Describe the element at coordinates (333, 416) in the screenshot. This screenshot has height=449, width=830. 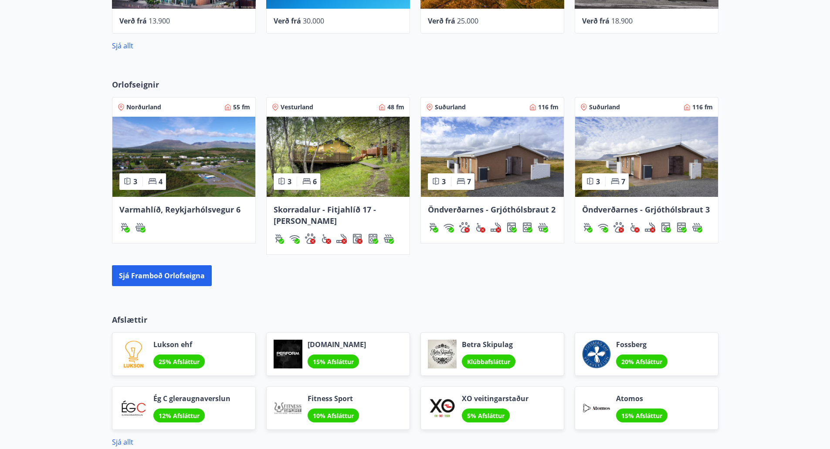
I see `span: 10% Afsláttur` at that location.